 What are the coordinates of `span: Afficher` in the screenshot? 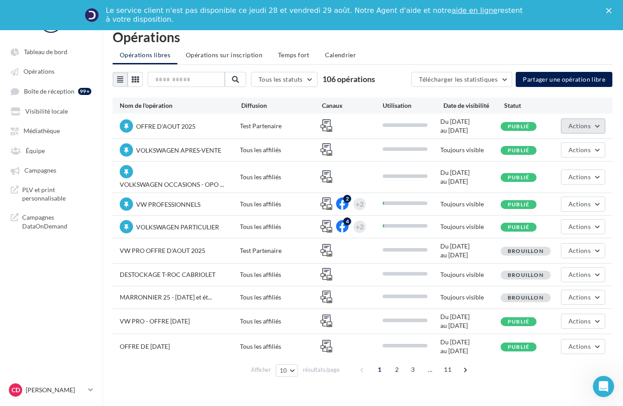 It's located at (261, 369).